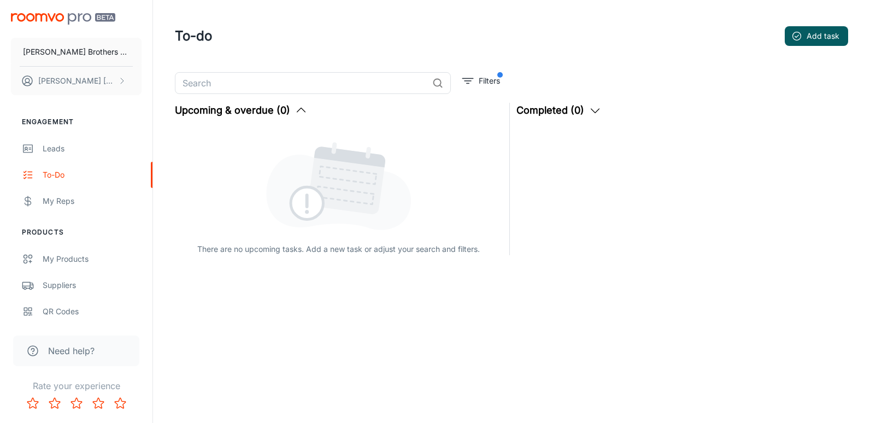 The width and height of the screenshot is (870, 423). What do you see at coordinates (92, 201) in the screenshot?
I see `div: My Reps` at bounding box center [92, 201].